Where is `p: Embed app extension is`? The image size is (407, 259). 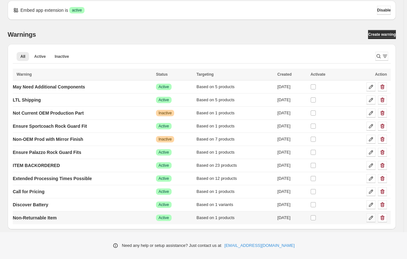
p: Embed app extension is is located at coordinates (44, 10).